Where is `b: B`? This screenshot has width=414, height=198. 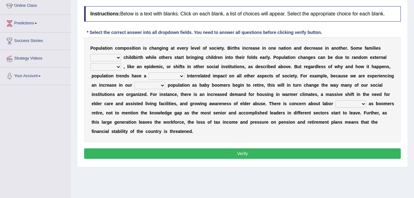
b: B is located at coordinates (229, 48).